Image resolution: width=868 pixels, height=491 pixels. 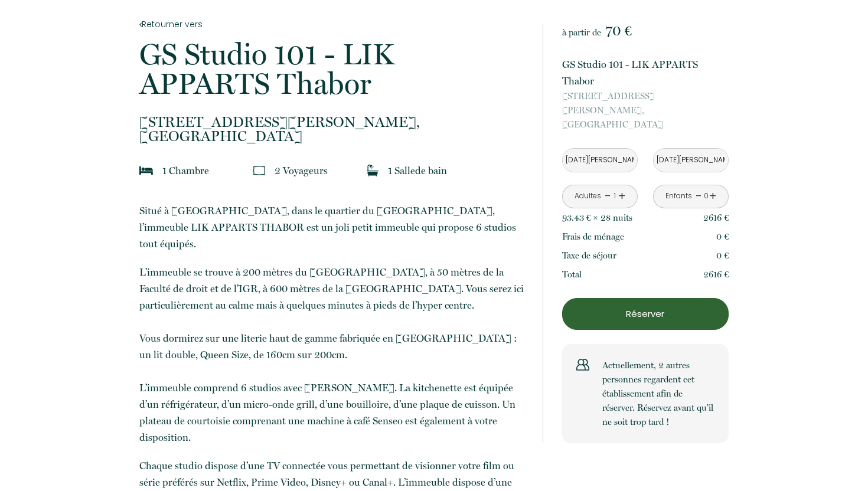 What do you see at coordinates (593, 237) in the screenshot?
I see `p: Frais de ménage` at bounding box center [593, 237].